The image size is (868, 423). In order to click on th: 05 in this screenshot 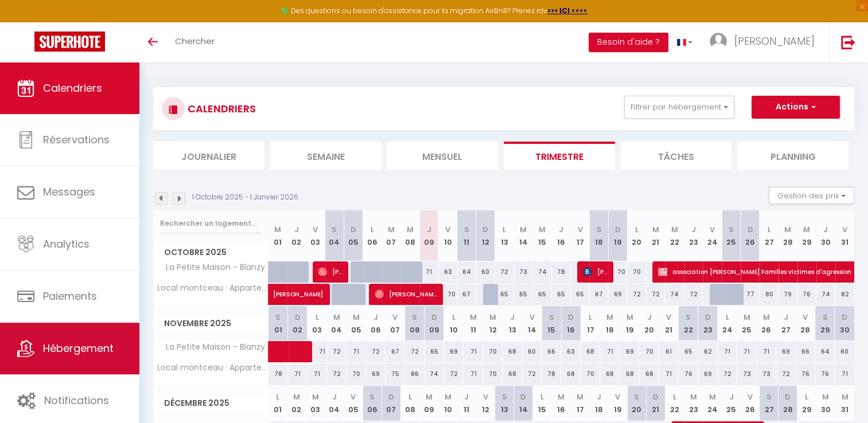, I will do `click(353, 235)`.